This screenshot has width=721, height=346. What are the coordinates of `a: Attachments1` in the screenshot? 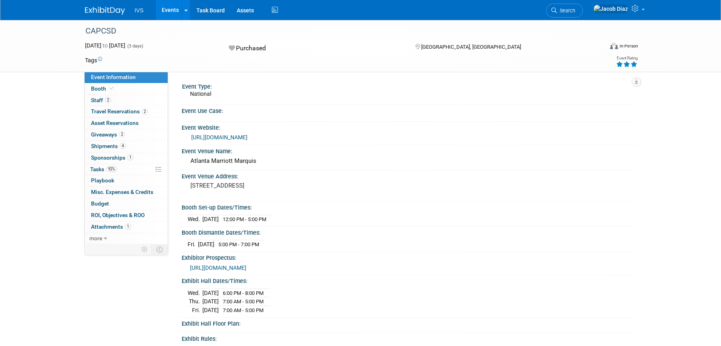 It's located at (126, 227).